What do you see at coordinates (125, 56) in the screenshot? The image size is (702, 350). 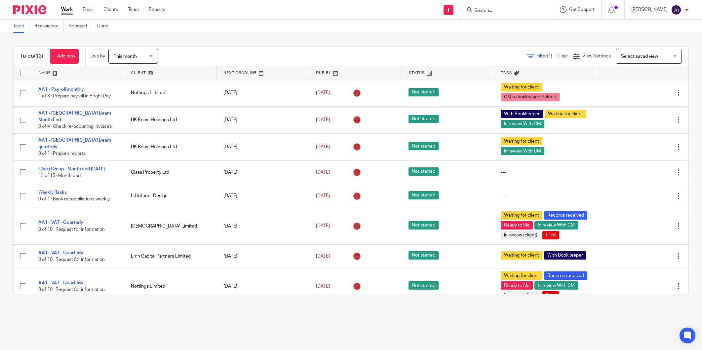 I see `span: This month` at bounding box center [125, 56].